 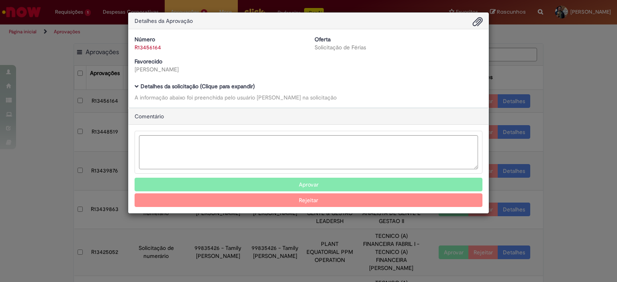 I want to click on button: Rejeitar, so click(x=308, y=200).